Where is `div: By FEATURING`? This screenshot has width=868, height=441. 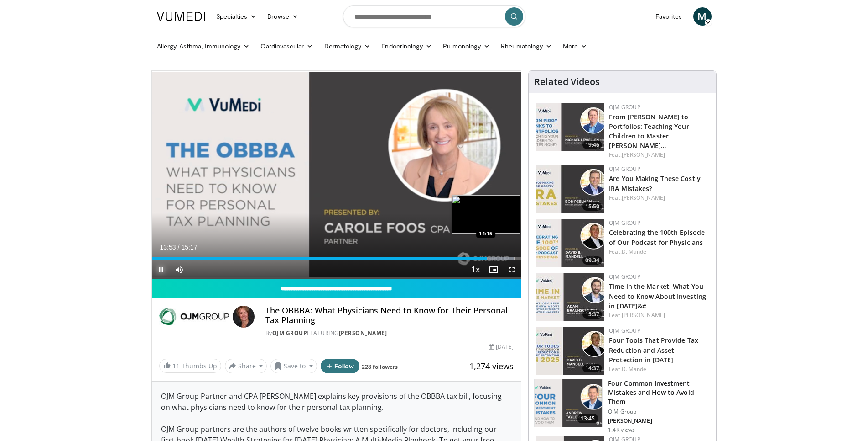 div: By FEATURING is located at coordinates (390, 333).